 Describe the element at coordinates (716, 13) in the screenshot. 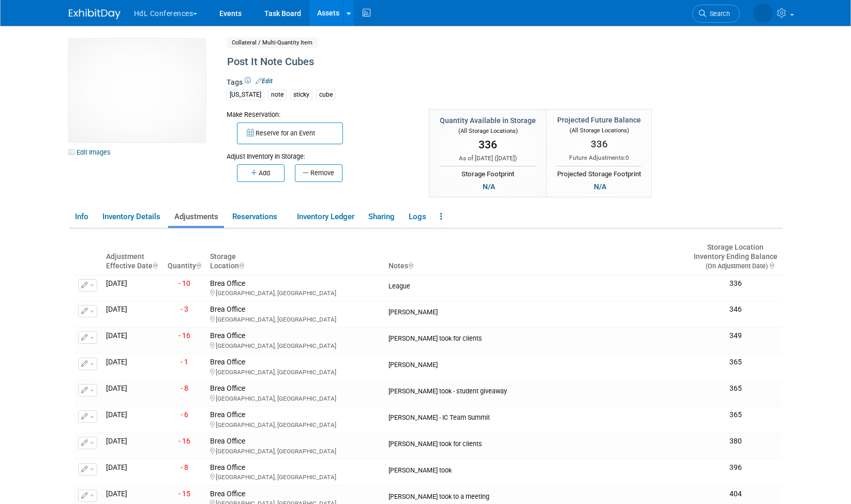

I see `a: Search` at that location.